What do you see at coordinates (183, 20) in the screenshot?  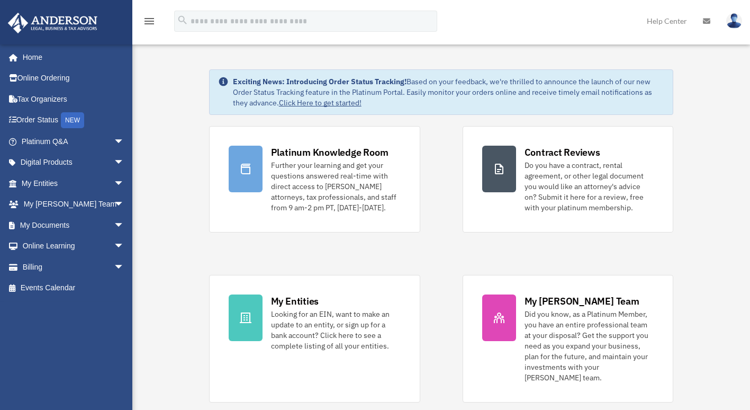 I see `i: search` at bounding box center [183, 20].